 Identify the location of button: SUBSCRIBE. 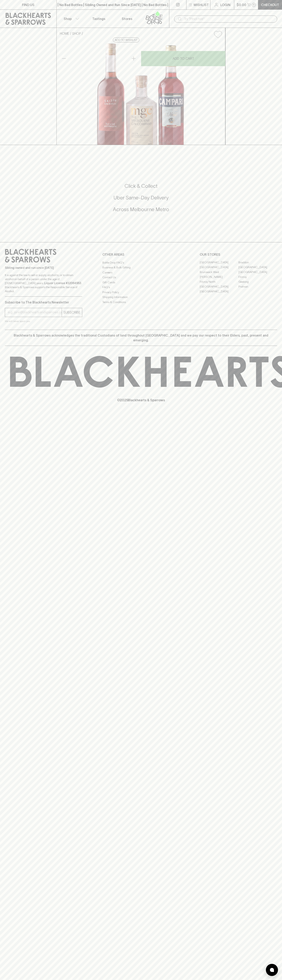
(72, 313).